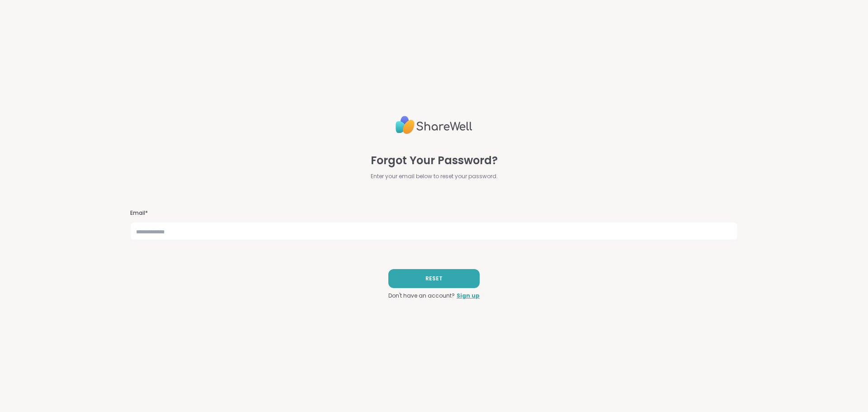 This screenshot has width=868, height=412. I want to click on span: Forgot Your Password?, so click(434, 160).